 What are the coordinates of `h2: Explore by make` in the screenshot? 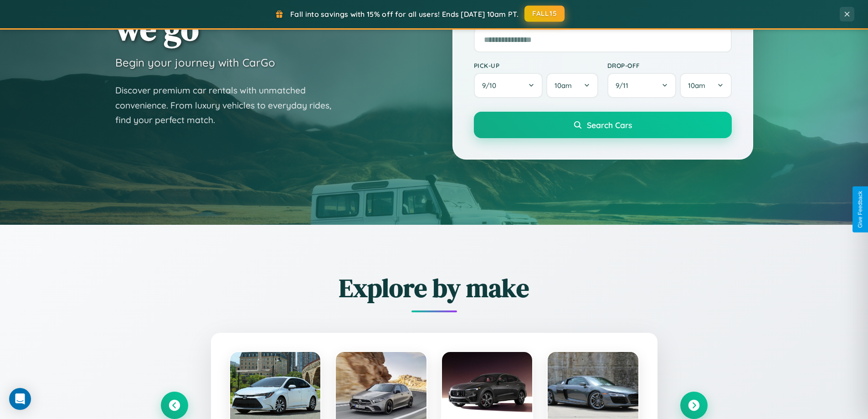 It's located at (434, 287).